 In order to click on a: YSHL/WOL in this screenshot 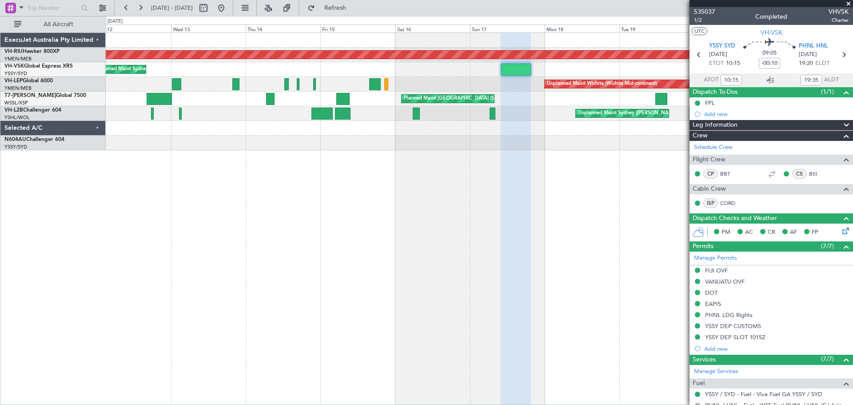, I will do `click(17, 117)`.